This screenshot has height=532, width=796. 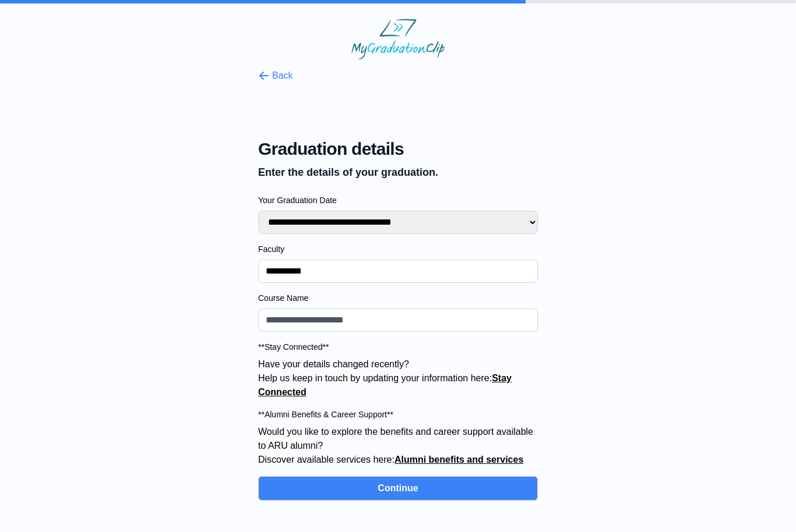 I want to click on button: Back, so click(x=275, y=76).